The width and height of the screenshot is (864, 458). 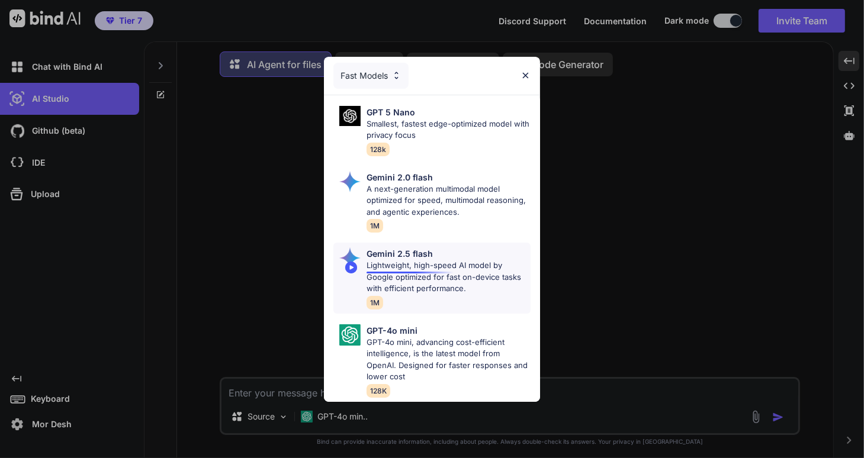 I want to click on p: GPT 5 Nano, so click(x=391, y=112).